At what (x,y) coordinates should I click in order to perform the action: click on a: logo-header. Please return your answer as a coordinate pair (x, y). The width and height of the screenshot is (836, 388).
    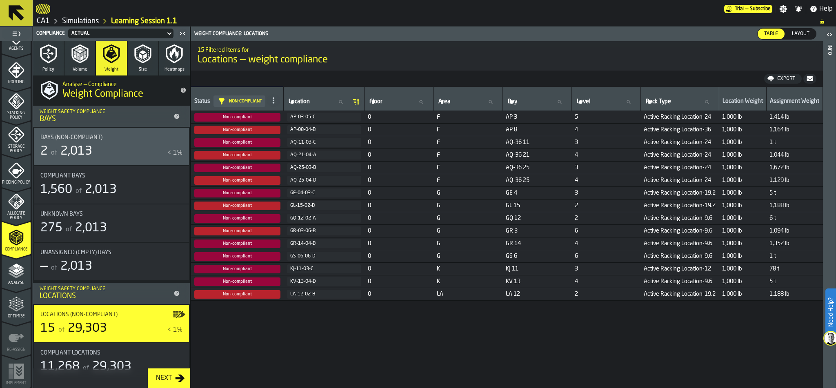
    Looking at the image, I should click on (43, 9).